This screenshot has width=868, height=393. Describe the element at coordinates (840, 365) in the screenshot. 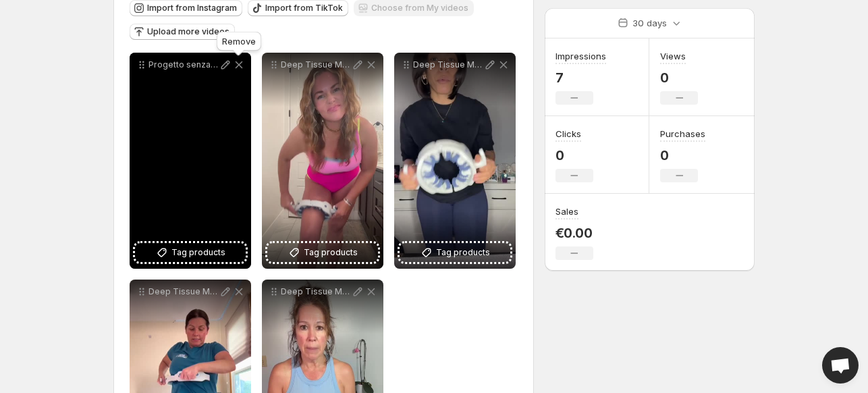

I see `div: Open chat` at that location.